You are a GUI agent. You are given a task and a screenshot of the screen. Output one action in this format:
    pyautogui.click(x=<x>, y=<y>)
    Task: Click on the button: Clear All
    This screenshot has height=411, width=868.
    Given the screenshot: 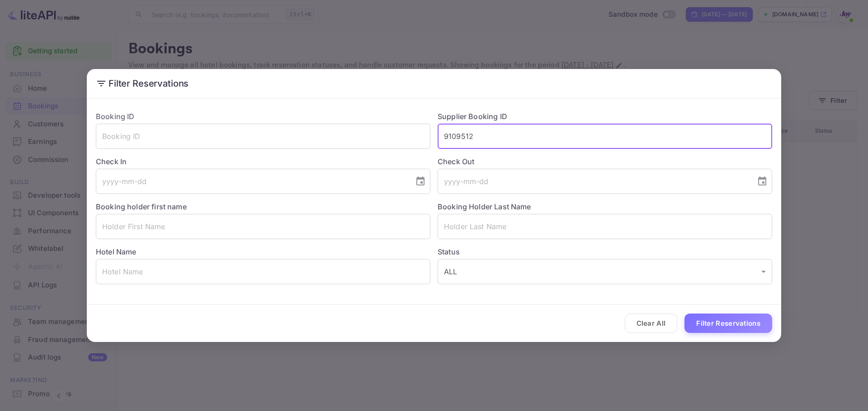 What is the action you would take?
    pyautogui.click(x=651, y=323)
    